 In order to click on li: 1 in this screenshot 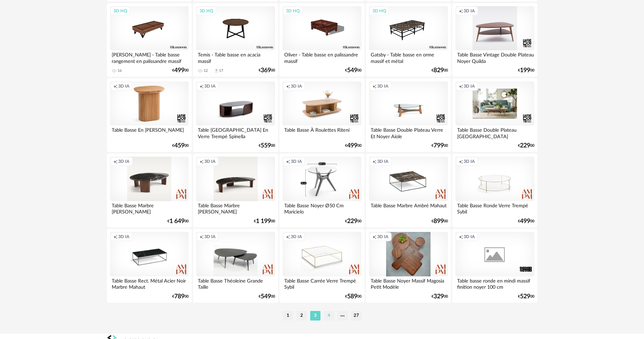, I will do `click(288, 316)`.